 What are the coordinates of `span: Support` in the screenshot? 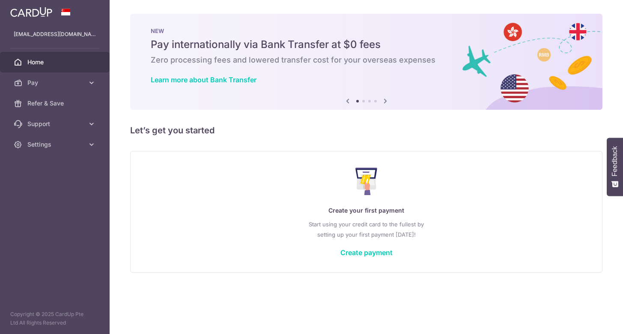 It's located at (56, 124).